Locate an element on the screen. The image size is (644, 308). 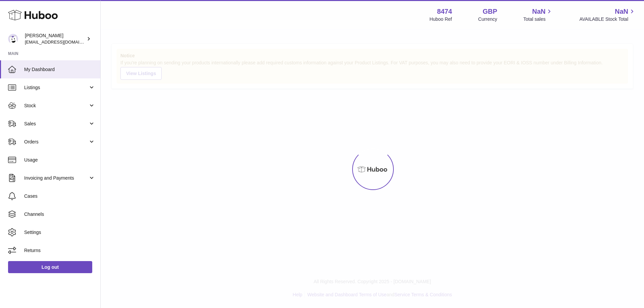
span: Settings is located at coordinates (59, 233).